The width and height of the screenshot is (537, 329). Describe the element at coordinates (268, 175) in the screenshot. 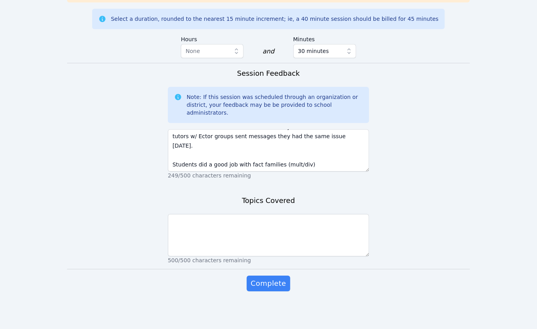

I see `p: 249/500 characters remaining` at that location.